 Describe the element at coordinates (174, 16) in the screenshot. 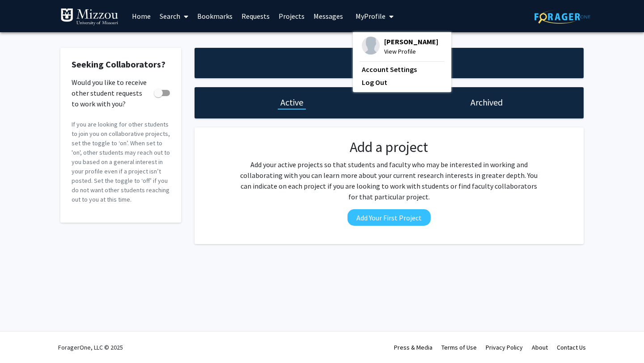

I see `a: Search` at that location.